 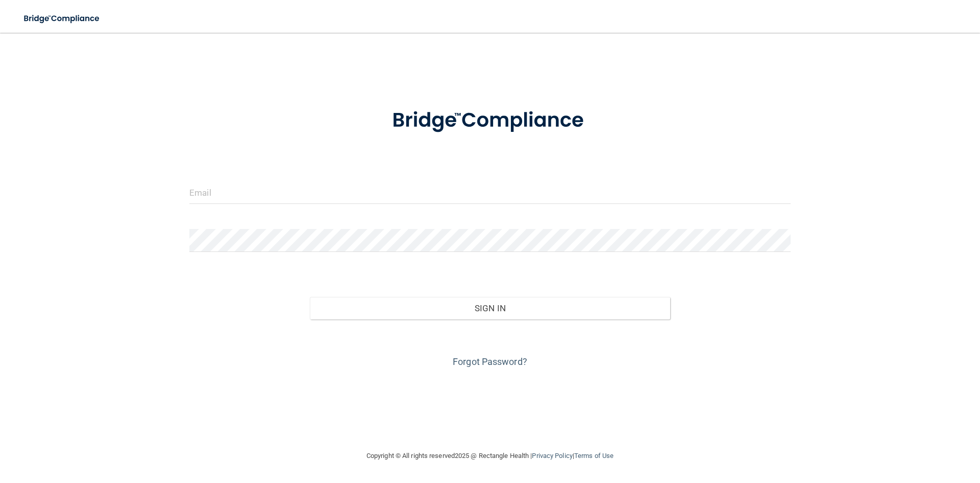 I want to click on a: Privacy Policy, so click(x=551, y=455).